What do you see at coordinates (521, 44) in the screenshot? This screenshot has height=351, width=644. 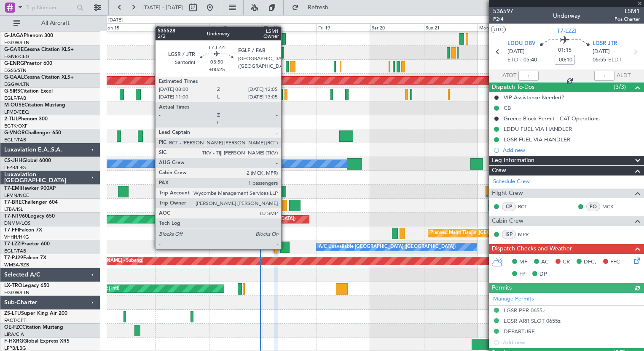 I see `span: LDDU DBV` at bounding box center [521, 44].